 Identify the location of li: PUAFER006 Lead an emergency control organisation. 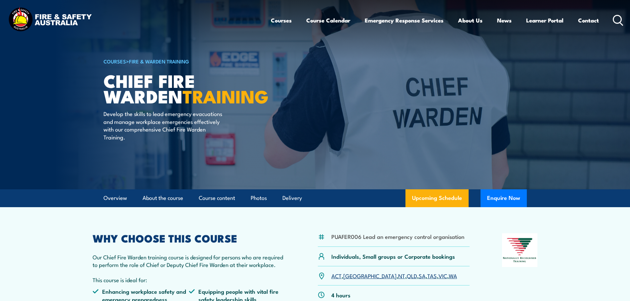
(398, 237).